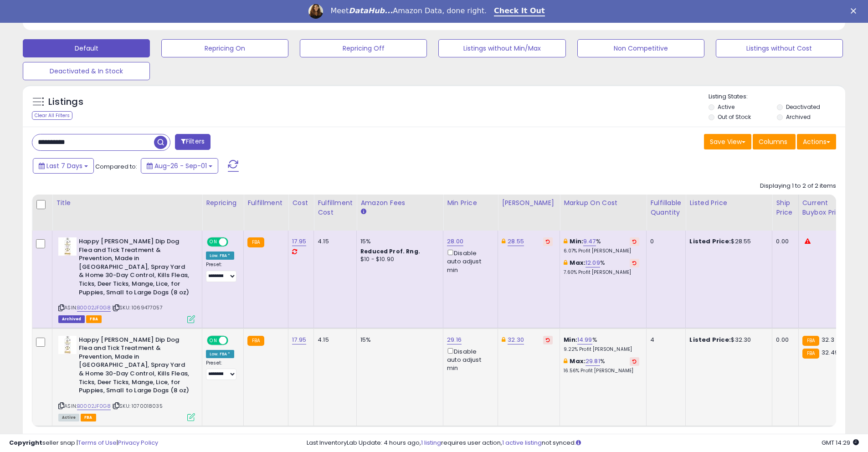  What do you see at coordinates (604, 213) in the screenshot?
I see `th: The percentage added to the cost of goods (COGS) that forms the calculator for Min & Max prices.` at bounding box center [604, 213].